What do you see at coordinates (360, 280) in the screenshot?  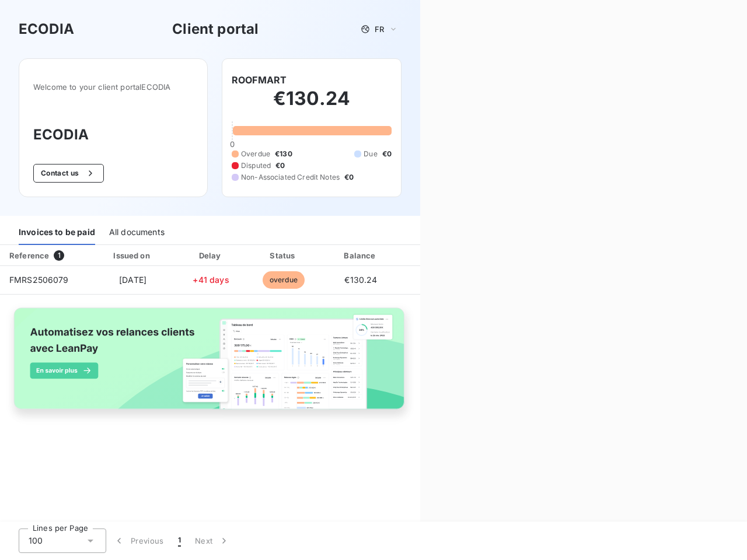 I see `span: €130.24` at bounding box center [360, 280].